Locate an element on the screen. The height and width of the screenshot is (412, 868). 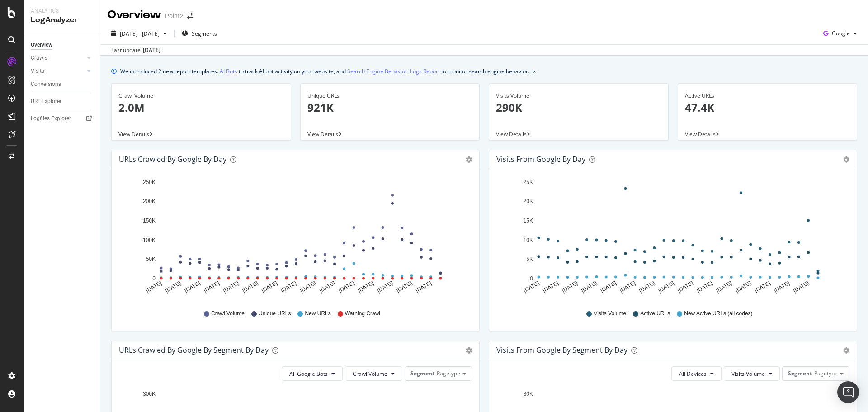
text: 150K is located at coordinates (149, 220).